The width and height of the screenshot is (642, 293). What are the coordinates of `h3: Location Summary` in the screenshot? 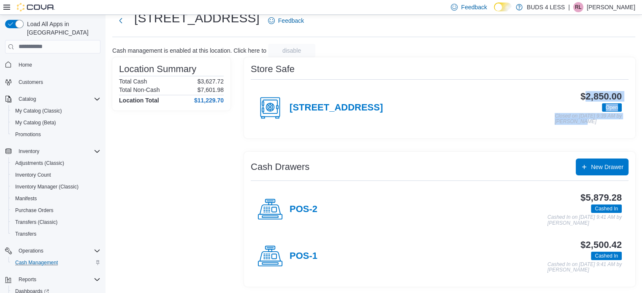 It's located at (157, 69).